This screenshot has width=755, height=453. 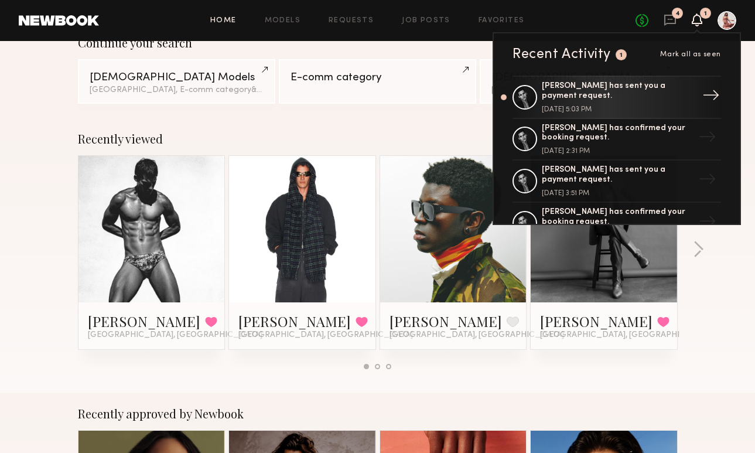 What do you see at coordinates (378, 139) in the screenshot?
I see `div: Recently viewed` at bounding box center [378, 139].